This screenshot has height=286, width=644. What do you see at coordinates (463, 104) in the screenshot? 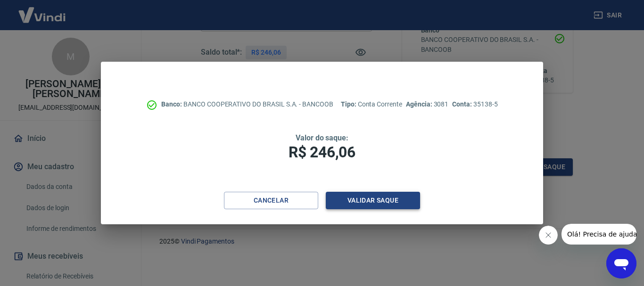
I see `span: Conta:` at bounding box center [463, 104].